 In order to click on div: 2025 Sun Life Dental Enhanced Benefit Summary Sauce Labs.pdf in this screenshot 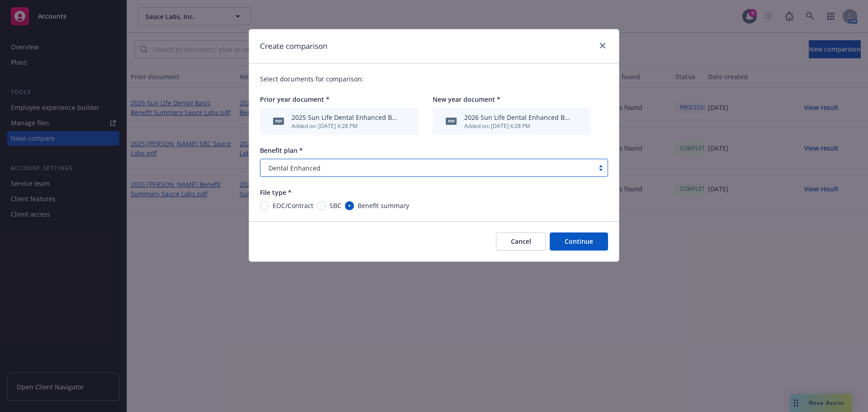, I will do `click(345, 117)`.